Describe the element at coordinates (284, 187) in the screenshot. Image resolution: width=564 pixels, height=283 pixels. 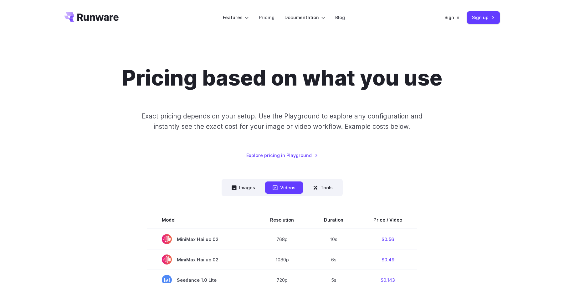
I see `button: Videos` at that location.